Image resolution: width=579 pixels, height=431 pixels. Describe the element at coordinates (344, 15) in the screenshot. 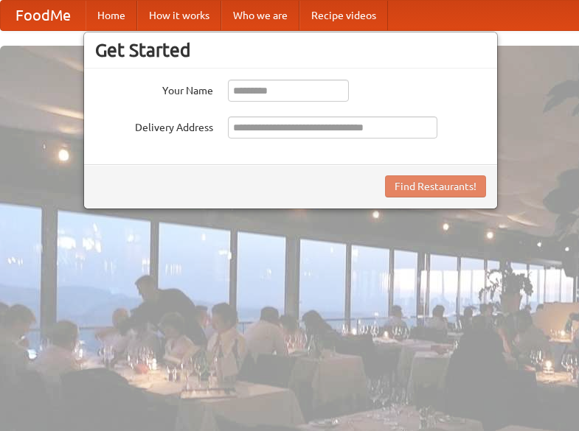

I see `a: Recipe videos` at that location.